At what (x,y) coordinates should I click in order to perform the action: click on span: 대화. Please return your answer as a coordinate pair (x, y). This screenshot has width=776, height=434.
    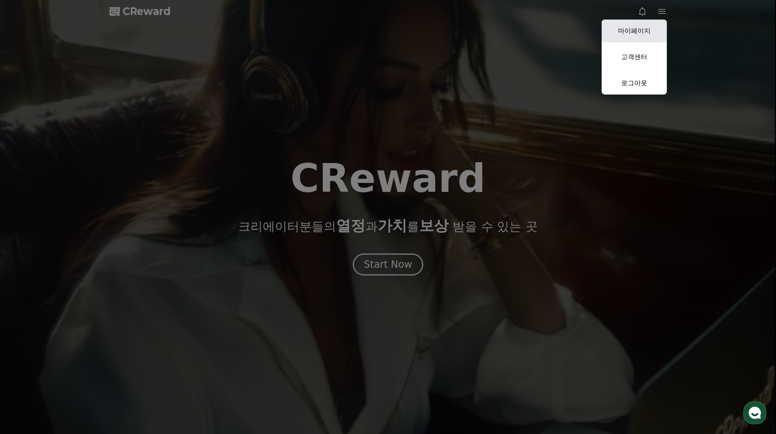
    Looking at the image, I should click on (79, 274).